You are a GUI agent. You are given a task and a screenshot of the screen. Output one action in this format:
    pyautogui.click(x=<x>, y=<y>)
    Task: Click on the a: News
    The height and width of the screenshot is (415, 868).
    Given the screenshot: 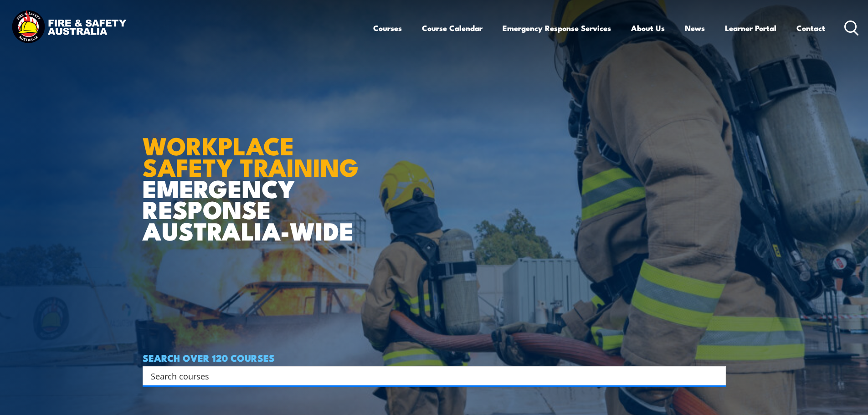 What is the action you would take?
    pyautogui.click(x=695, y=28)
    